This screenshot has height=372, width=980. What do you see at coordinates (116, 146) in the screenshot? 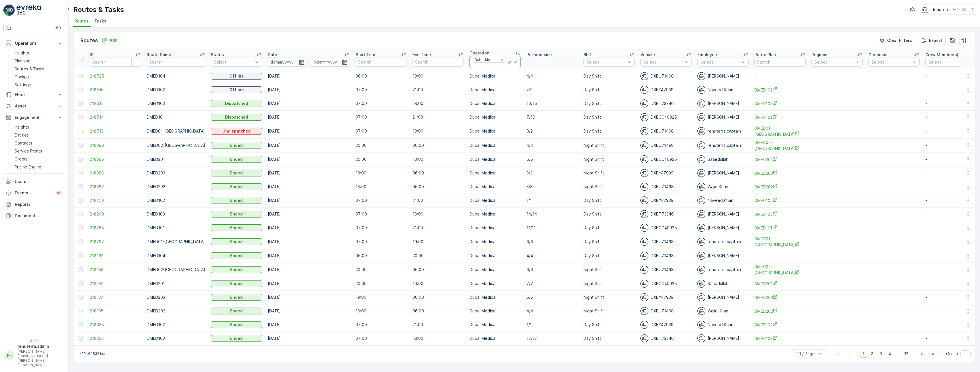
I see `span: 218396` at bounding box center [116, 146].